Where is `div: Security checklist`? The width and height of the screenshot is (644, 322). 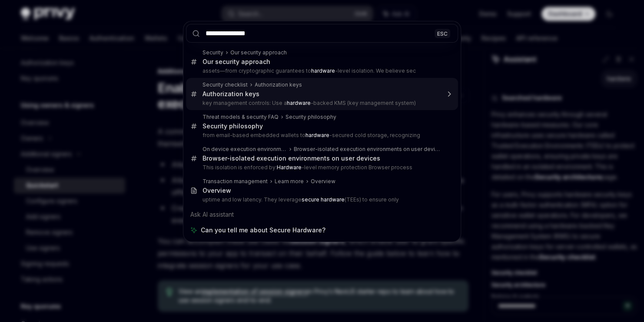 div: Security checklist is located at coordinates (225, 85).